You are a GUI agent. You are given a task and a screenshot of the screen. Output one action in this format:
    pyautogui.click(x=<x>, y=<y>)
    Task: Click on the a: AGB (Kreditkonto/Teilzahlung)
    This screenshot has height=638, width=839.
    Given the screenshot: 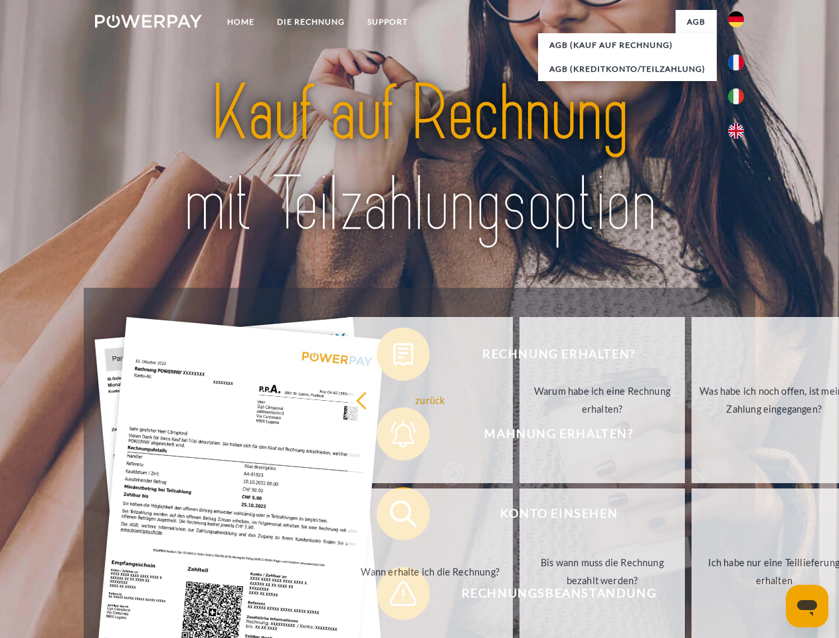 What is the action you would take?
    pyautogui.click(x=627, y=69)
    